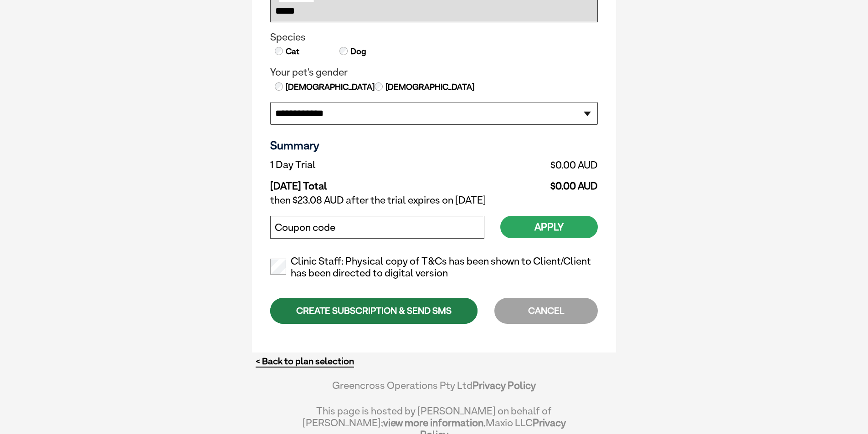 The width and height of the screenshot is (868, 434). Describe the element at coordinates (546, 311) in the screenshot. I see `div: CANCEL` at that location.